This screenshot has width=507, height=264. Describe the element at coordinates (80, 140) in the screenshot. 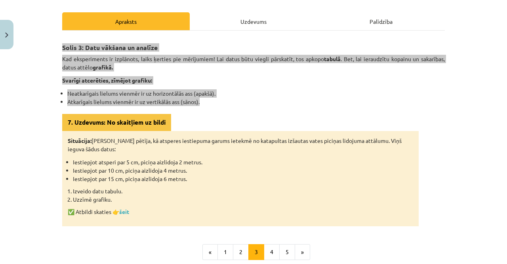

I see `strong: Situācija:` at that location.